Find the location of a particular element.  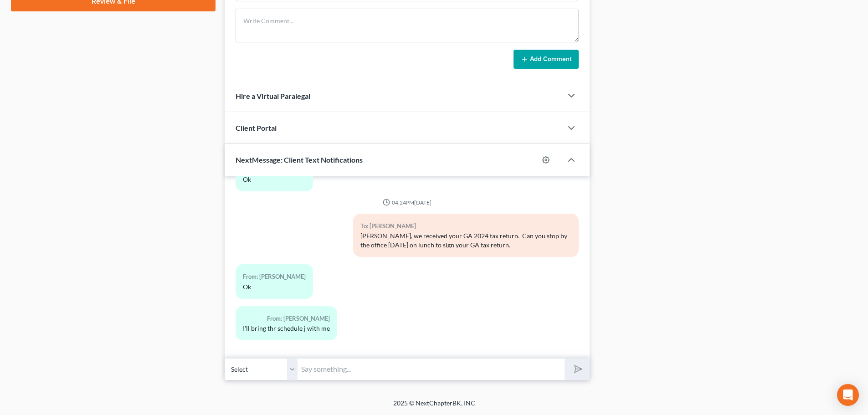

span: Hire a Virtual Paralegal is located at coordinates (273, 96).